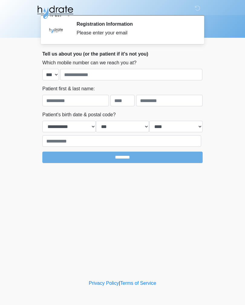 The image size is (245, 305). I want to click on label: Patient's birth date & postal code?, so click(79, 115).